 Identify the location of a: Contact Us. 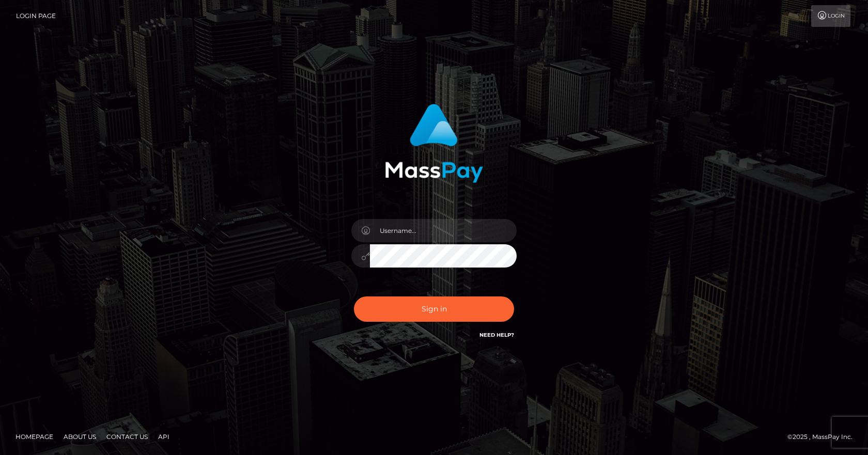
(127, 436).